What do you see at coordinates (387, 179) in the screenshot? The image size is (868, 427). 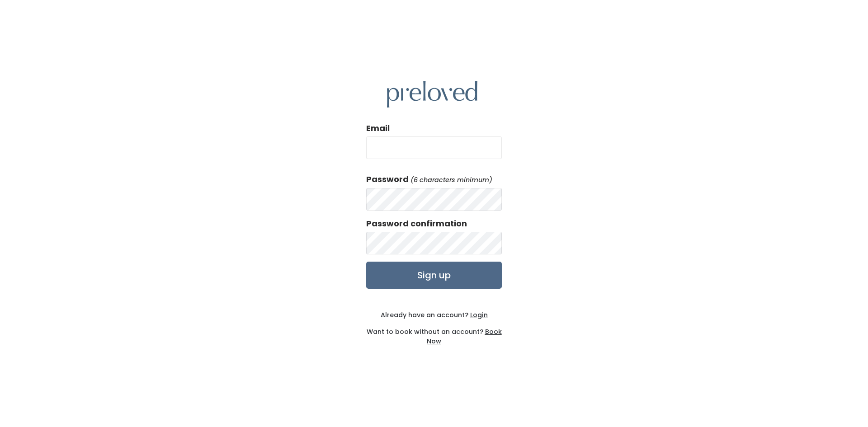 I see `label: Password` at bounding box center [387, 179].